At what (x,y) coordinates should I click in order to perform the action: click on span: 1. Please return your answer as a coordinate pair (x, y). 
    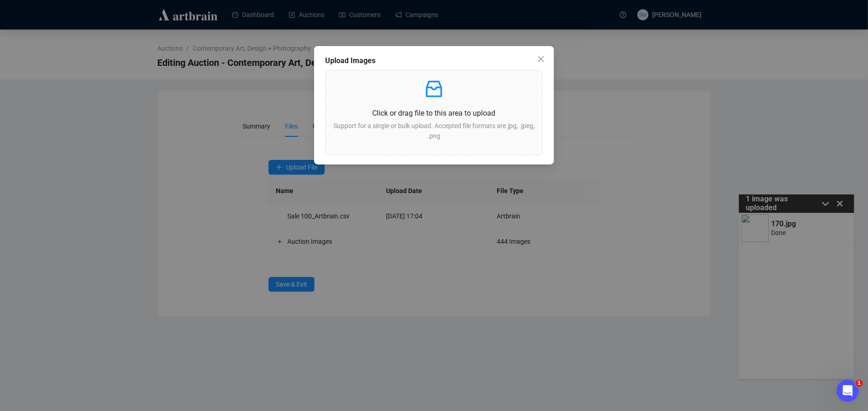
    Looking at the image, I should click on (859, 383).